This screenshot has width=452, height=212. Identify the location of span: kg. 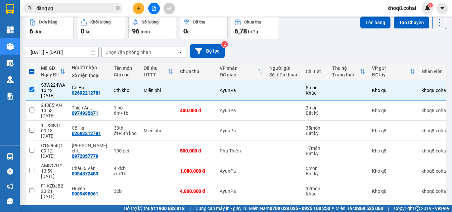
(88, 32).